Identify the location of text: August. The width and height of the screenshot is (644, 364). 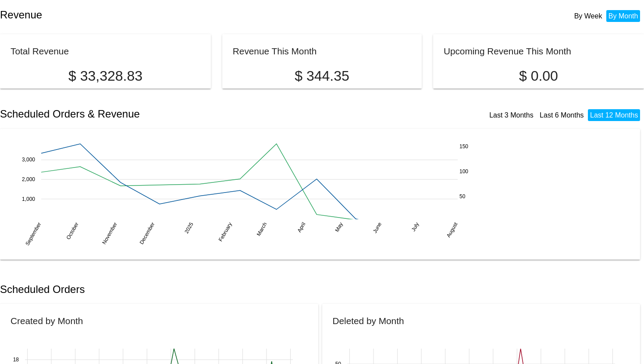
(452, 230).